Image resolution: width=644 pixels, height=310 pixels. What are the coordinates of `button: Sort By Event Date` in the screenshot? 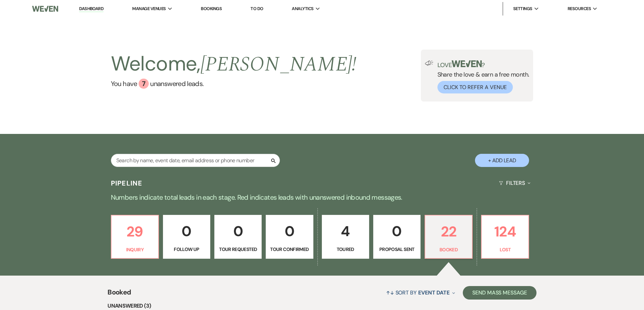 It's located at (420, 292).